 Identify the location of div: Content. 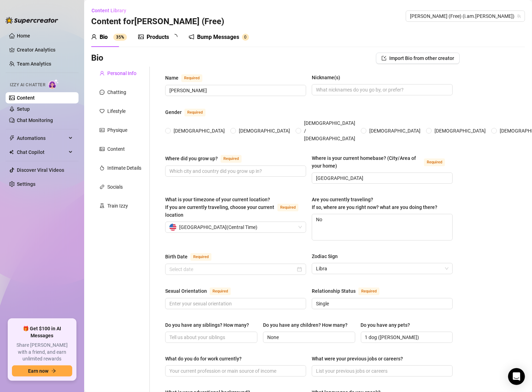
(116, 149).